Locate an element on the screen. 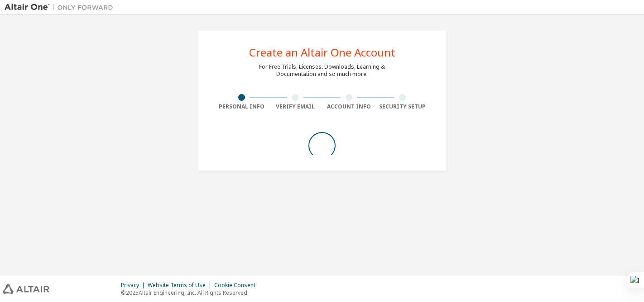  div: For Free Trials, Licenses, Downloads, Learning & Documentation and so much more. is located at coordinates (322, 71).